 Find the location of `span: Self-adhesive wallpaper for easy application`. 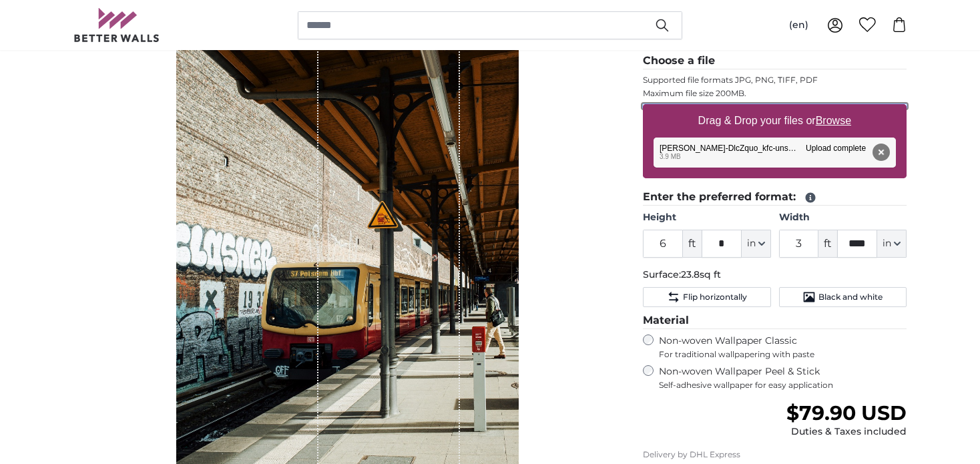

span: Self-adhesive wallpaper for easy application is located at coordinates (782, 385).